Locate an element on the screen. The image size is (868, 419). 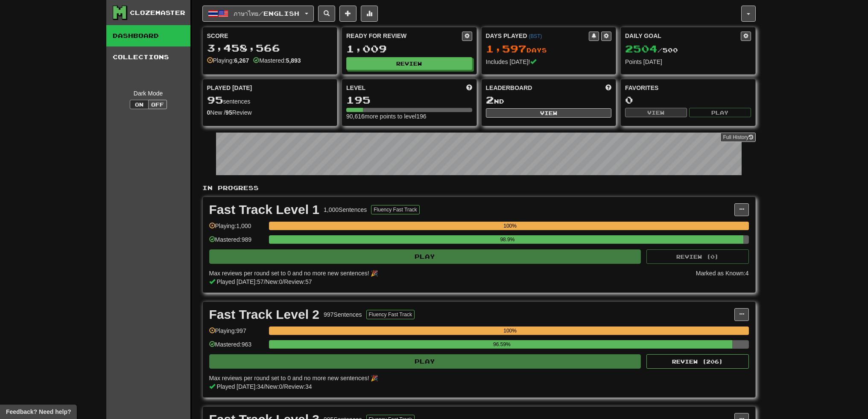
span: Leaderboard is located at coordinates (509, 88).